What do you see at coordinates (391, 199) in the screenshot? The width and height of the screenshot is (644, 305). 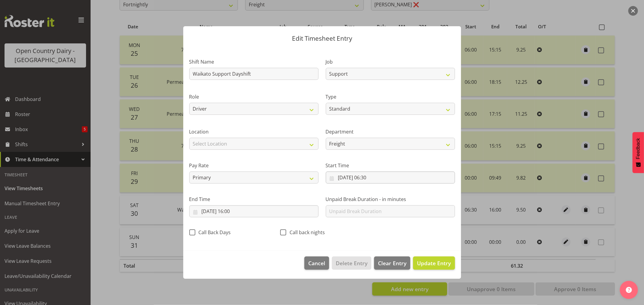 I see `label: Unpaid Break Duration - in minutes` at bounding box center [391, 199].